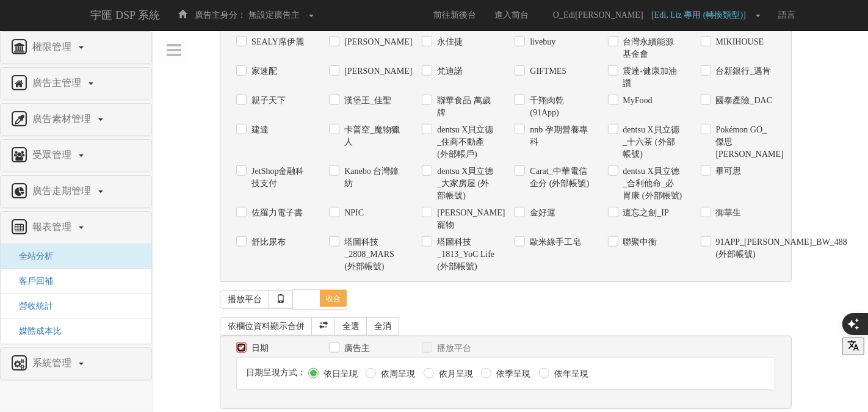 Image resolution: width=868 pixels, height=412 pixels. What do you see at coordinates (36, 331) in the screenshot?
I see `a: 媒體成本比` at bounding box center [36, 331].